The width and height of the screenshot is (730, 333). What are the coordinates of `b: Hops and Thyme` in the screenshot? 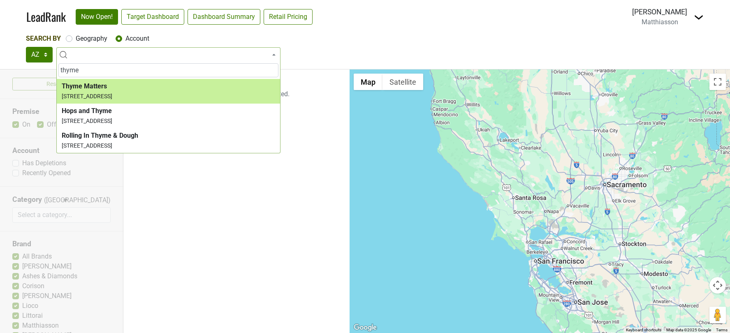 It's located at (87, 111).